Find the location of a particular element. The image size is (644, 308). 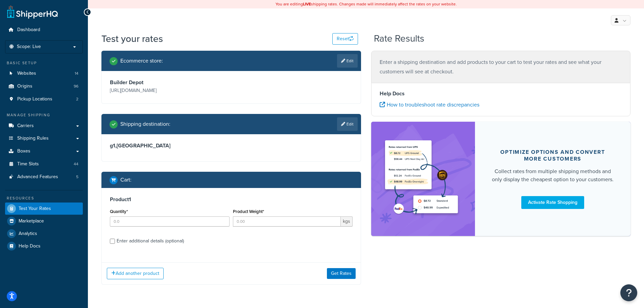

li: Marketplace is located at coordinates (44, 221).